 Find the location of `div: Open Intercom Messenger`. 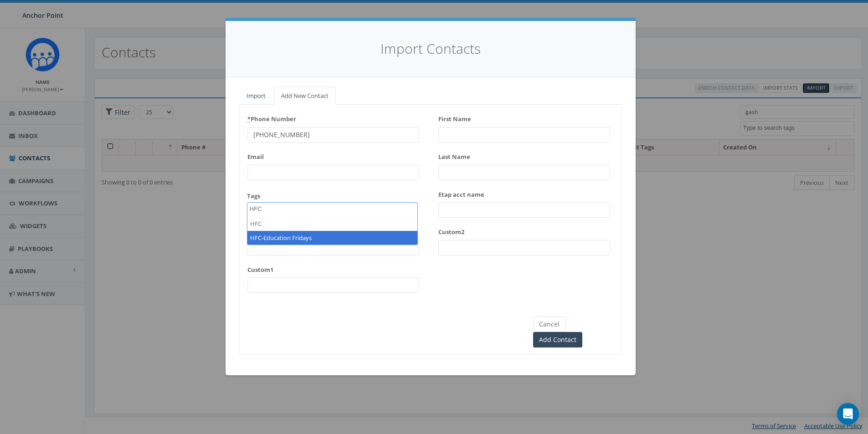

div: Open Intercom Messenger is located at coordinates (848, 414).